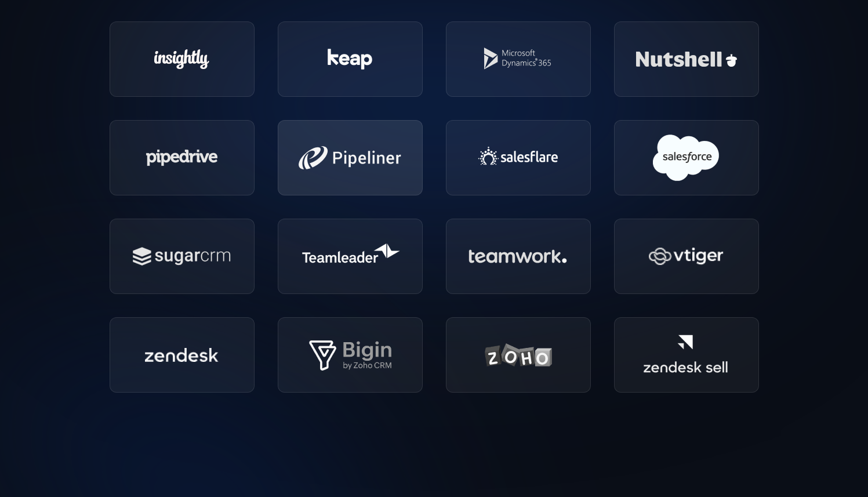 The height and width of the screenshot is (497, 868). I want to click on img: Sugar CRM, so click(181, 256).